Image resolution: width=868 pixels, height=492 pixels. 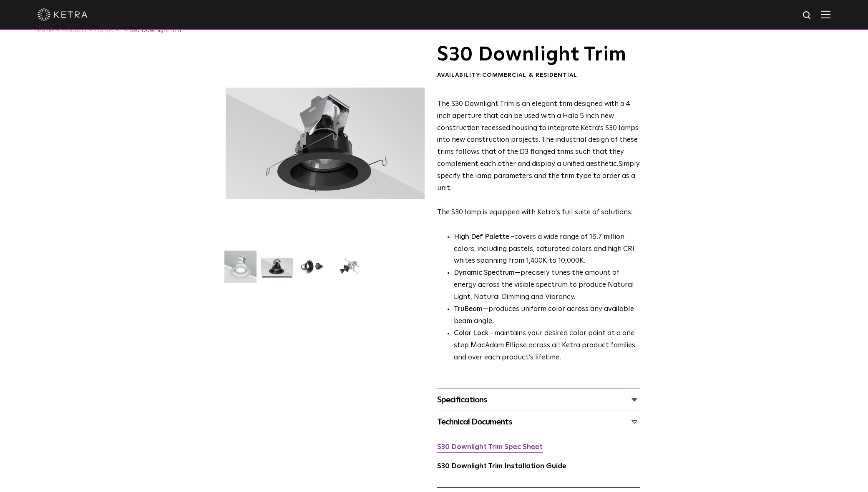 I want to click on img: search icon, so click(x=807, y=16).